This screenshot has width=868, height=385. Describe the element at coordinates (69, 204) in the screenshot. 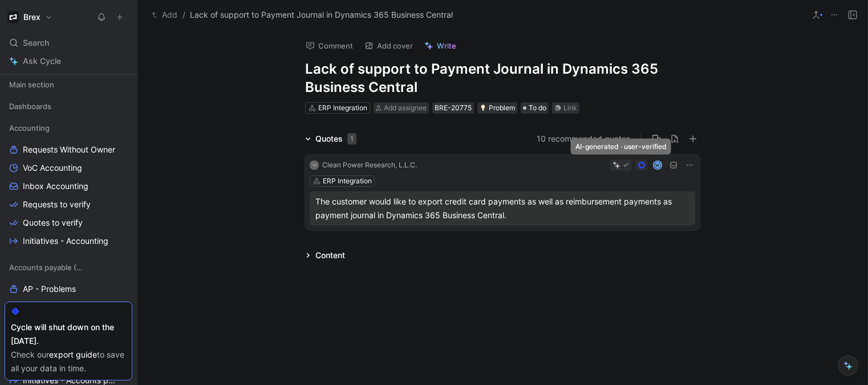

I see `a: Requests to verify` at that location.